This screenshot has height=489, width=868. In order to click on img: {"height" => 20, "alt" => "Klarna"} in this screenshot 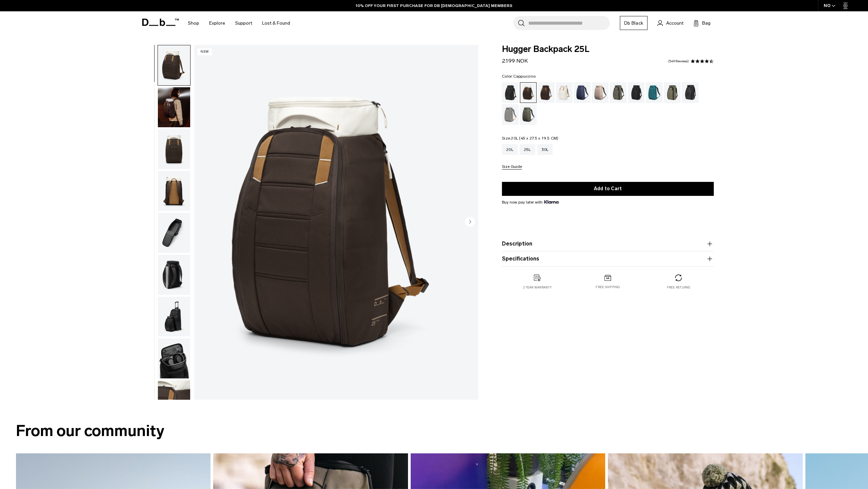, I will do `click(551, 202)`.